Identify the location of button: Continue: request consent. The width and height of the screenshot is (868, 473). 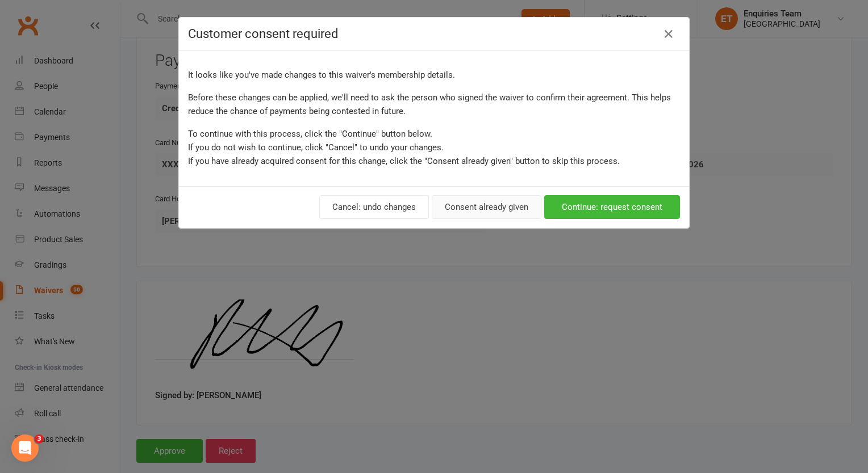
(612, 207).